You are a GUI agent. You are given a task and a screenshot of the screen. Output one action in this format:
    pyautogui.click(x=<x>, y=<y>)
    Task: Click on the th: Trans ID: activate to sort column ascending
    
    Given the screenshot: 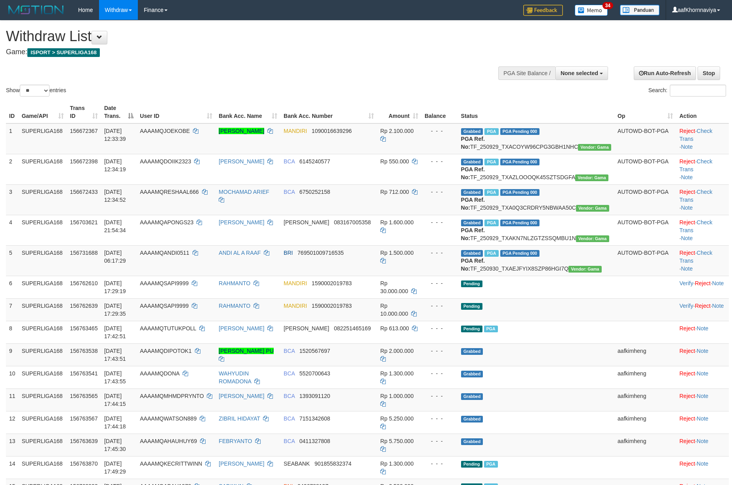 What is the action you would take?
    pyautogui.click(x=84, y=112)
    